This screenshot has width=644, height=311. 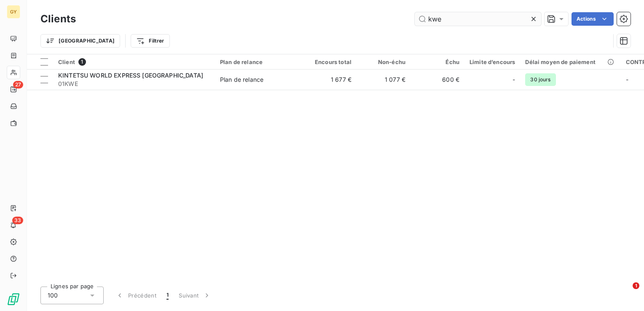 What do you see at coordinates (383, 80) in the screenshot?
I see `td: 1 077 €` at bounding box center [383, 80].